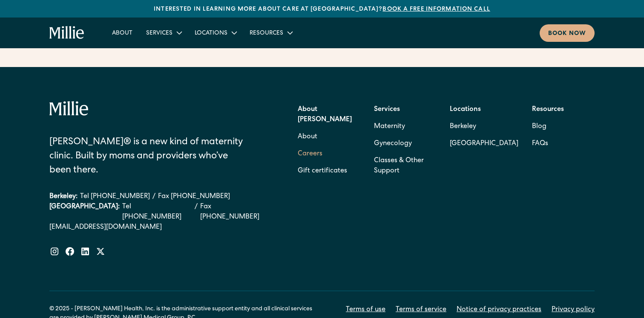 This screenshot has width=644, height=318. What do you see at coordinates (465, 109) in the screenshot?
I see `strong: Locations` at bounding box center [465, 109].